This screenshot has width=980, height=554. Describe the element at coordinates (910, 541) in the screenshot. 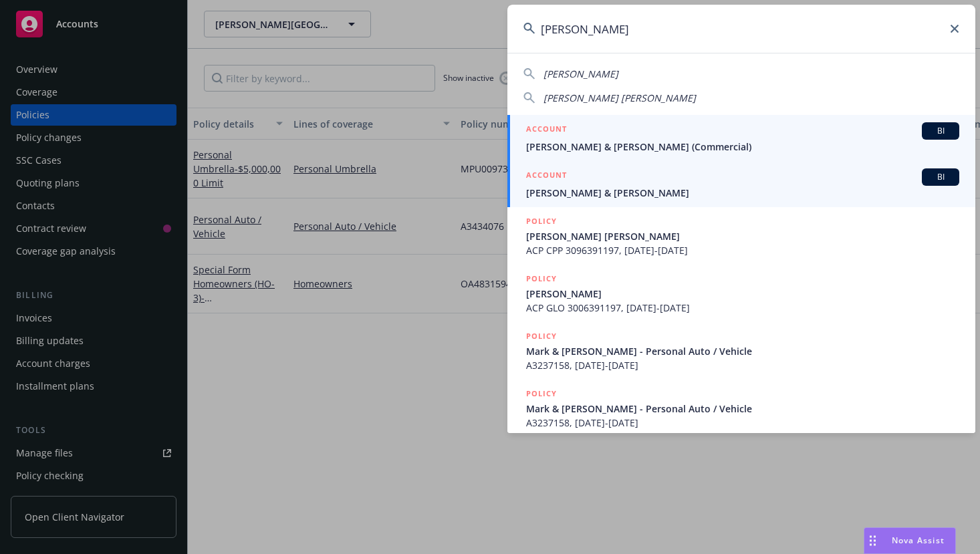

I see `button: Nova Assist` at that location.